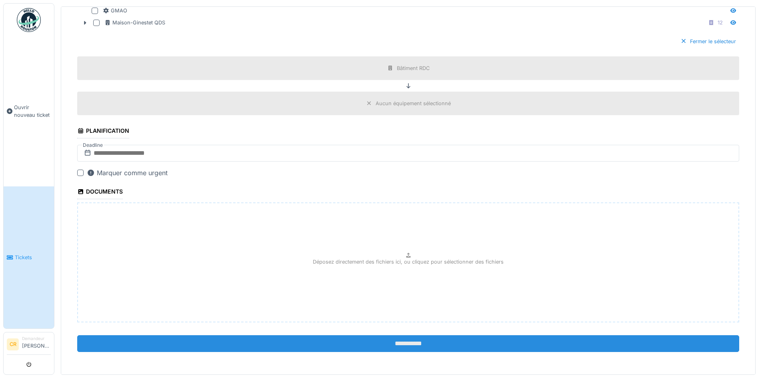 The width and height of the screenshot is (762, 378). What do you see at coordinates (720, 22) in the screenshot?
I see `div: 12` at bounding box center [720, 22].